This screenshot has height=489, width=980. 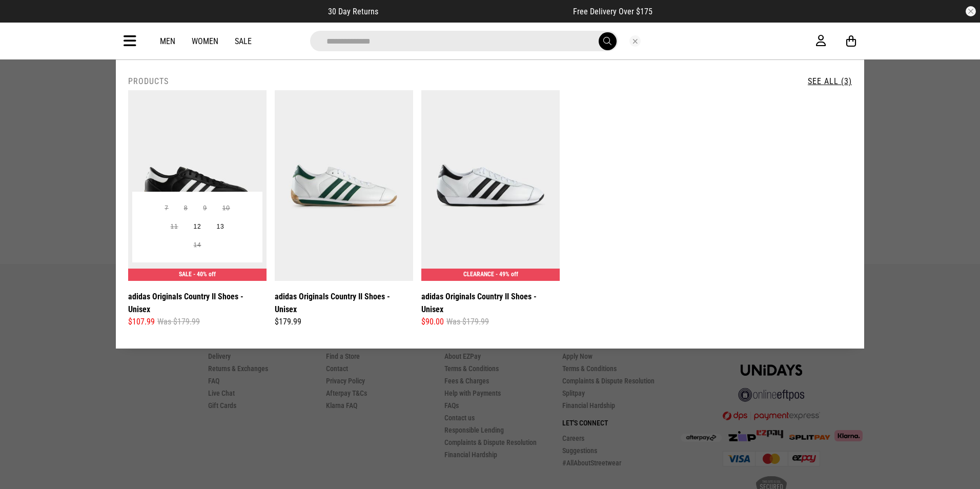 I want to click on a: Men, so click(x=167, y=41).